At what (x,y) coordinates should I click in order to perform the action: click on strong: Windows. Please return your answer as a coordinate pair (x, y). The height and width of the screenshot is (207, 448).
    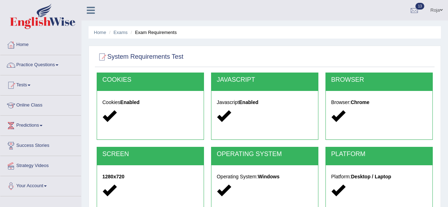
    Looking at the image, I should click on (269, 177).